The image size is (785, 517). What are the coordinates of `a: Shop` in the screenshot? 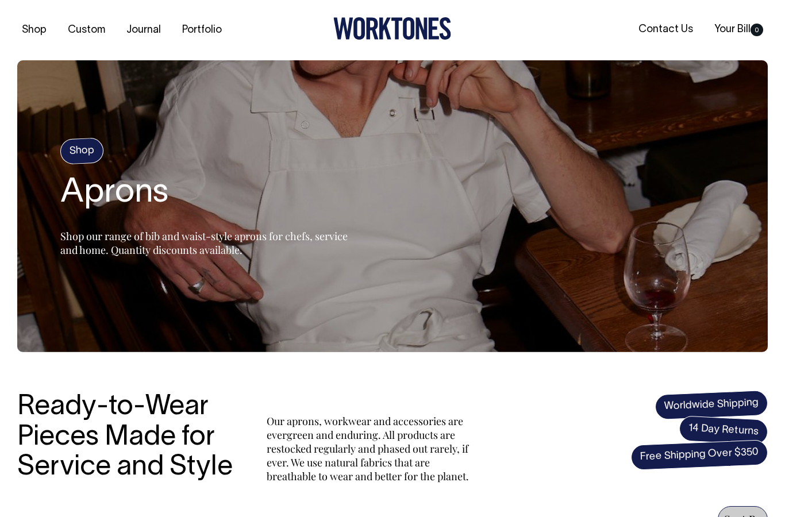 It's located at (34, 30).